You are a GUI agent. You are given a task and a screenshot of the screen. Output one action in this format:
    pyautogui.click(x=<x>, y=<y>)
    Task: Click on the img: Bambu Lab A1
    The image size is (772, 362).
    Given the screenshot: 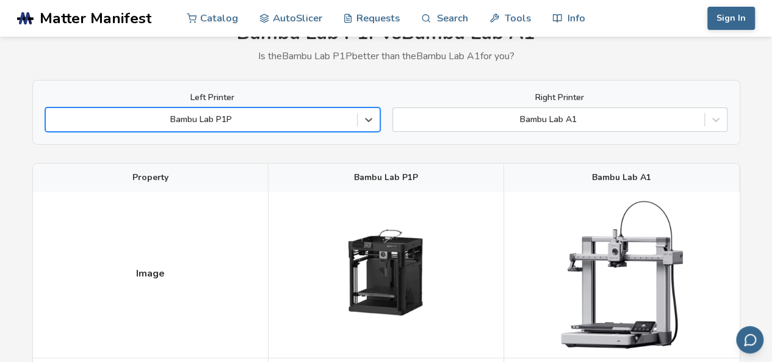 What is the action you would take?
    pyautogui.click(x=622, y=274)
    